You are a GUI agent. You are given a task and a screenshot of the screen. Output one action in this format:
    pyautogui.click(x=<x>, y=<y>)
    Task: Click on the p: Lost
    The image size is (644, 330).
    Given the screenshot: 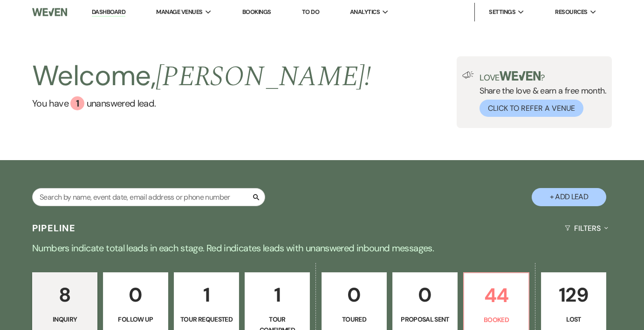 What is the action you would take?
    pyautogui.click(x=573, y=320)
    